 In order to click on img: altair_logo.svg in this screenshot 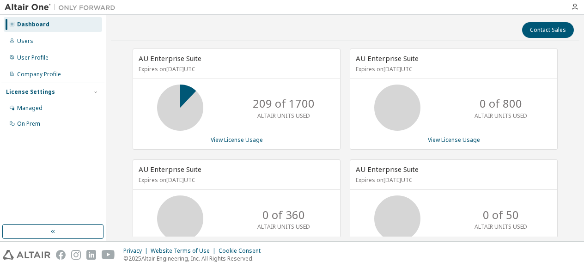, I will do `click(26, 255)`.